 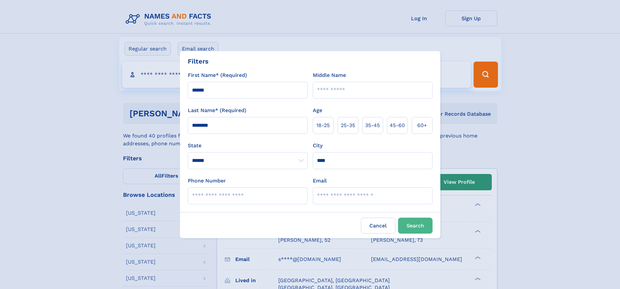 I want to click on label: City, so click(x=318, y=146).